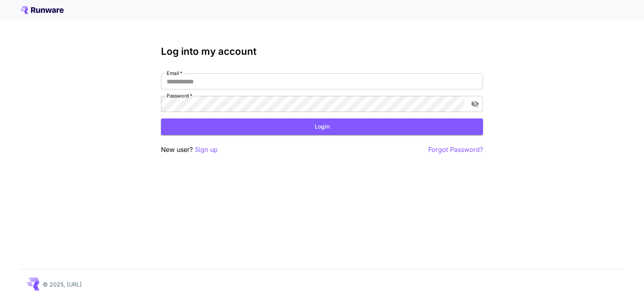 The height and width of the screenshot is (299, 644). Describe the element at coordinates (189, 149) in the screenshot. I see `p: New user?` at that location.